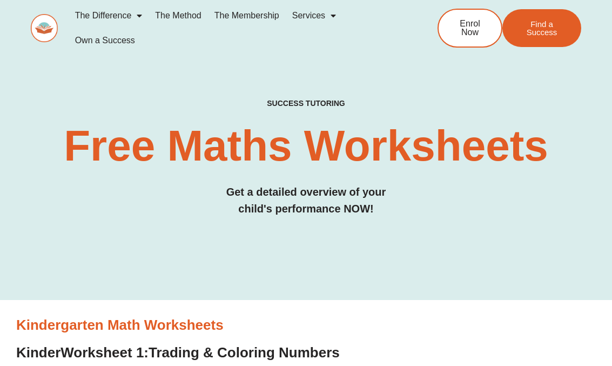  Describe the element at coordinates (178, 352) in the screenshot. I see `a: KinderWorksheet 1:Trading & Coloring Numbers` at that location.